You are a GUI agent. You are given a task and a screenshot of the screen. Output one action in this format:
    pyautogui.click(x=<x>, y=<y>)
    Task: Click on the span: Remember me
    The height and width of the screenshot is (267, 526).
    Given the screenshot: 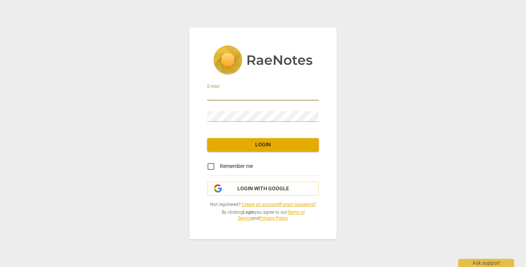 What is the action you would take?
    pyautogui.click(x=236, y=166)
    